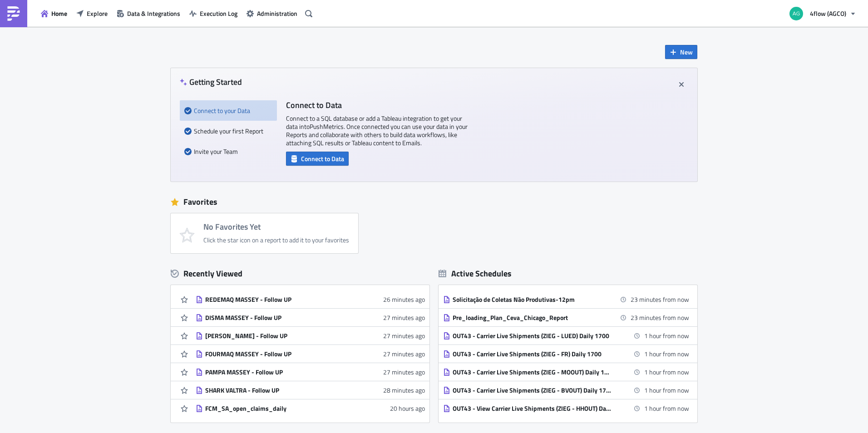 The image size is (868, 433). What do you see at coordinates (97, 13) in the screenshot?
I see `span: Explore` at bounding box center [97, 13].